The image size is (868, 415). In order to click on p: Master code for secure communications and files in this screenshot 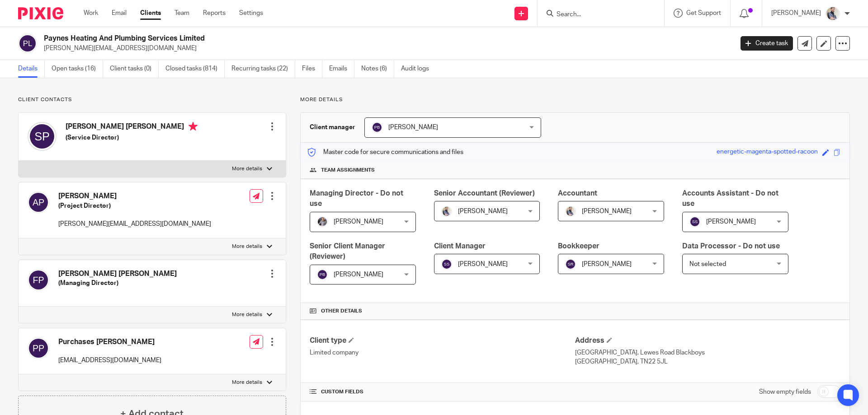, I will do `click(385, 152)`.